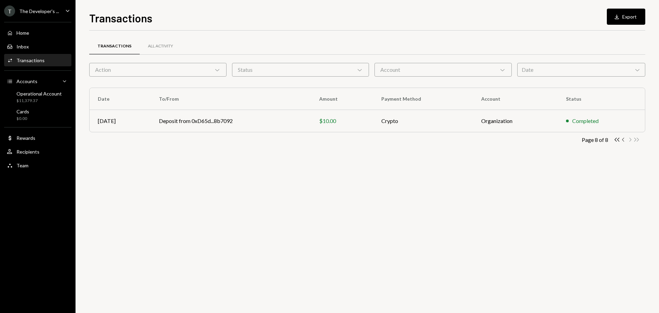  Describe the element at coordinates (26, 138) in the screenshot. I see `div: Rewards` at that location.